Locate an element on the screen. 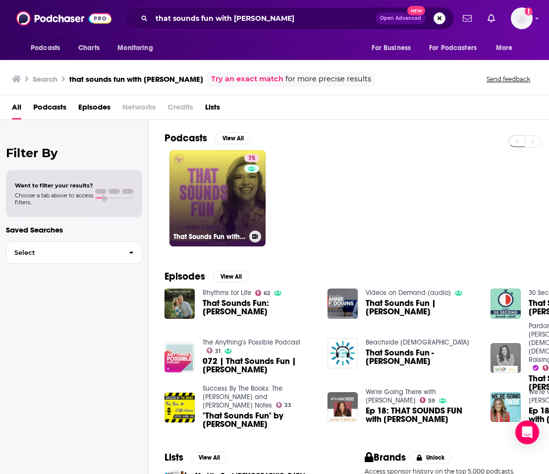  span: 75 is located at coordinates (252, 159).